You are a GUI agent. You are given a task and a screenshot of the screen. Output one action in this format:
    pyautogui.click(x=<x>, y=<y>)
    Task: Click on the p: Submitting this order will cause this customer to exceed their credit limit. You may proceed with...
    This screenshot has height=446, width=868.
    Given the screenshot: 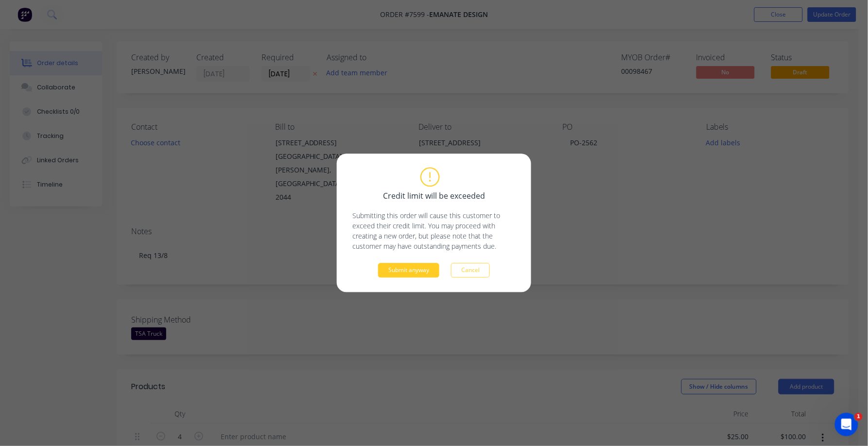 What is the action you would take?
    pyautogui.click(x=434, y=231)
    